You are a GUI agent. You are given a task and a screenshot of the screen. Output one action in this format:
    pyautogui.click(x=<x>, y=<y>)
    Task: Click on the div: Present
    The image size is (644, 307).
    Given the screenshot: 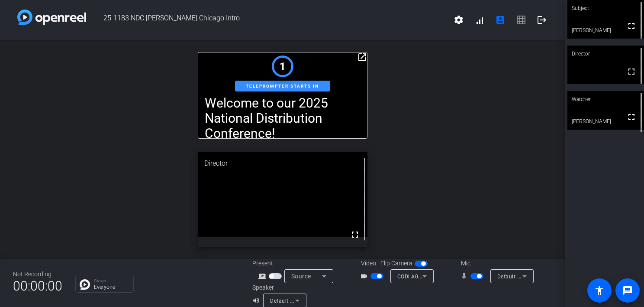 What is the action you would take?
    pyautogui.click(x=296, y=263)
    